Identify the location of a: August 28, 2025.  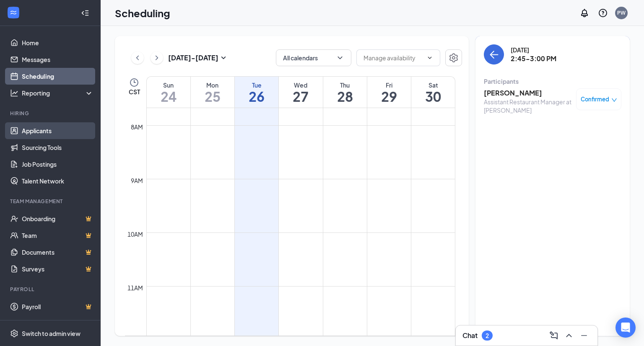
(345, 92).